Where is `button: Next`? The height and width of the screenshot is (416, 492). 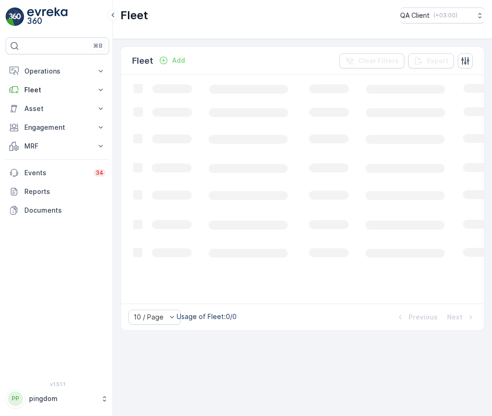 button: Next is located at coordinates (461, 317).